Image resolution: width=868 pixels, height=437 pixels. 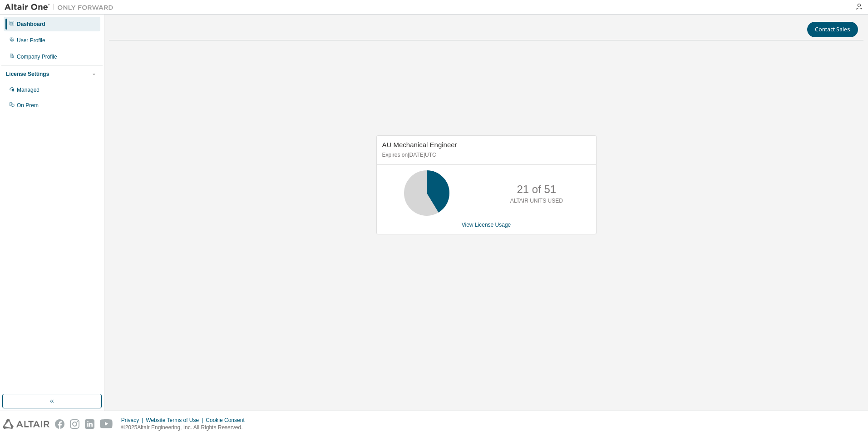 What do you see at coordinates (228, 420) in the screenshot?
I see `div: Cookie Consent` at bounding box center [228, 420].